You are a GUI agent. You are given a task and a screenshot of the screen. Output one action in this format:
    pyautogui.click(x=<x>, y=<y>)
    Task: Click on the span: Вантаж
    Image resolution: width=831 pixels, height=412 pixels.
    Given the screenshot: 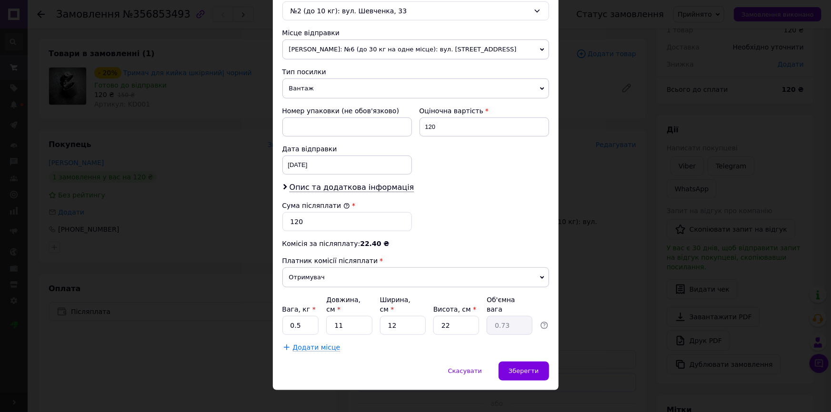 What is the action you would take?
    pyautogui.click(x=416, y=89)
    